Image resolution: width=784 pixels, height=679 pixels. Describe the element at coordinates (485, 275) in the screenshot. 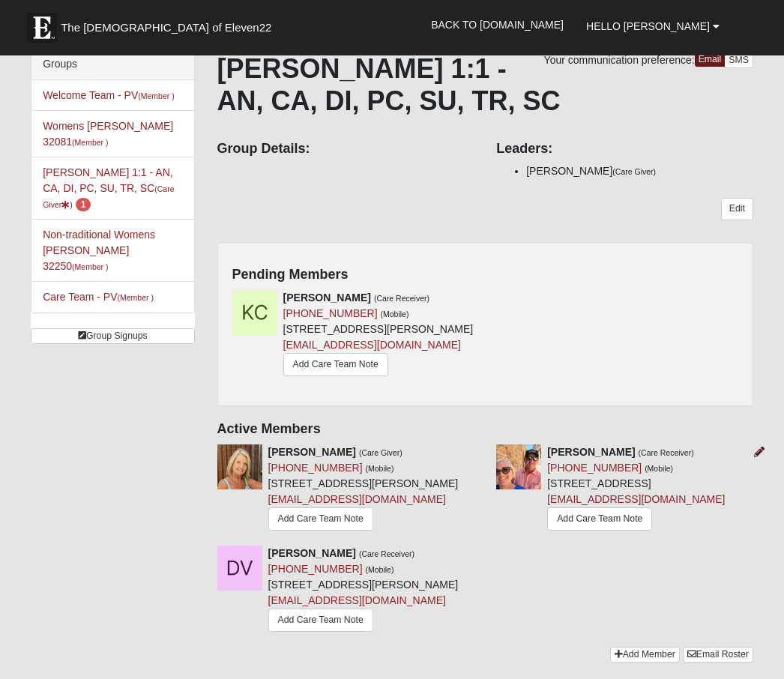

I see `h4: Pending Members` at that location.